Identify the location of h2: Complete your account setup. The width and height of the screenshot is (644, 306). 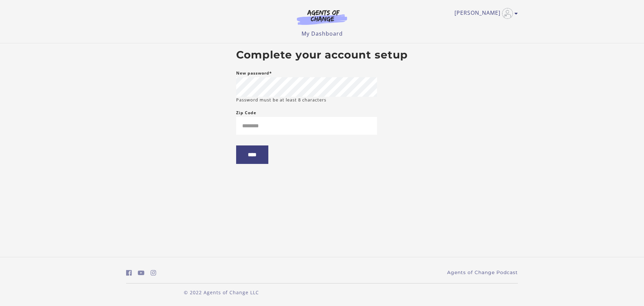
(322, 55).